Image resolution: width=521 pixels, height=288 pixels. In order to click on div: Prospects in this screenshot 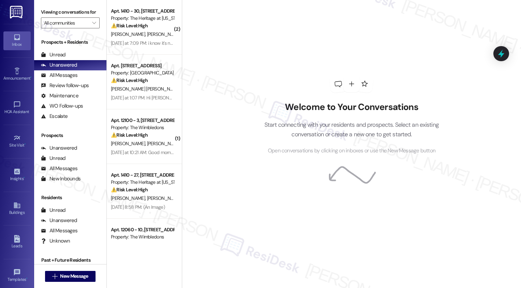, I will do `click(70, 135)`.